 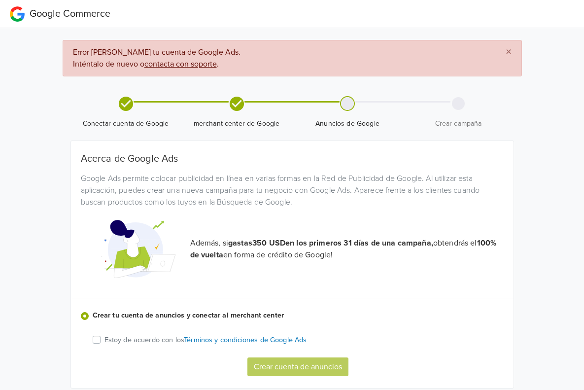 I want to click on button: Close, so click(x=508, y=52).